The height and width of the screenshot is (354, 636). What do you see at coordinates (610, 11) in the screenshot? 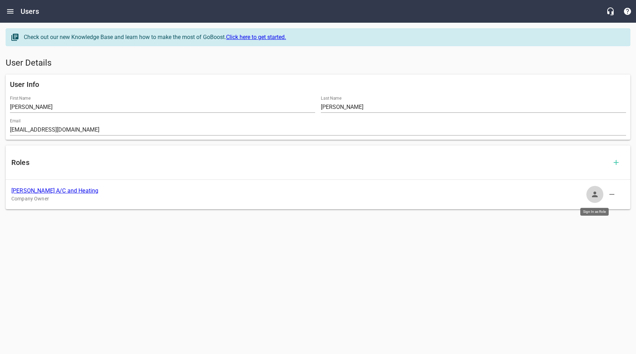
I see `button: Live Chat` at bounding box center [610, 11].